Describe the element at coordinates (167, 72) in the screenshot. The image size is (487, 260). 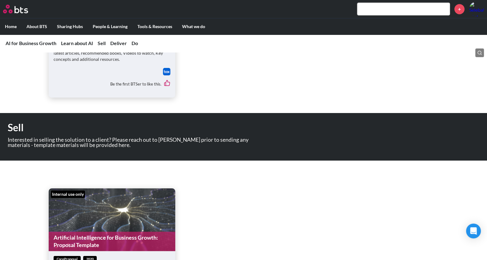
I see `a: Download file from Box` at that location.